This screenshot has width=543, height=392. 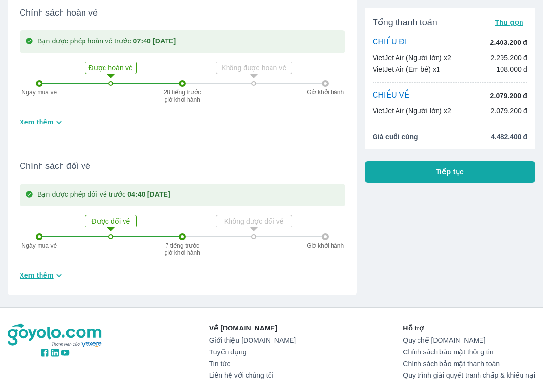 I want to click on span: Chính sách hoàn vé, so click(x=182, y=13).